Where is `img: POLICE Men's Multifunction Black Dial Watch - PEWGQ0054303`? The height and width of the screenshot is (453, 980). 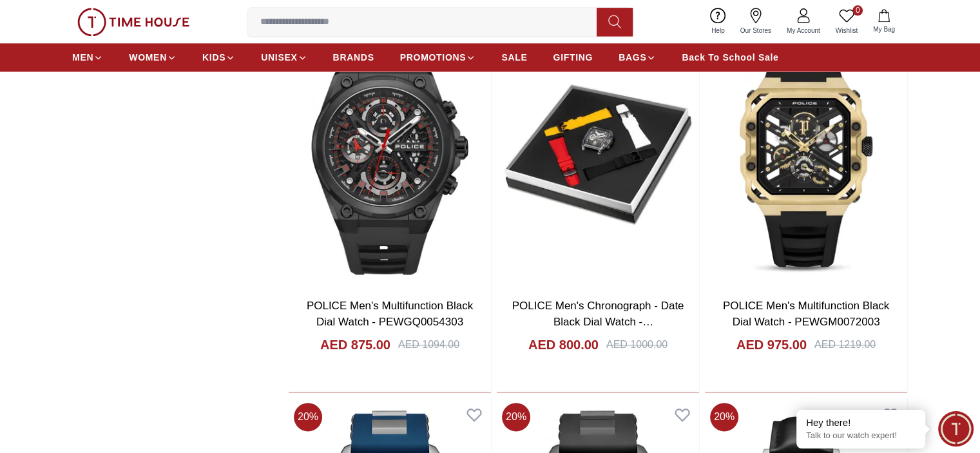
img: POLICE Men's Multifunction Black Dial Watch - PEWGQ0054303 is located at coordinates (390, 154).